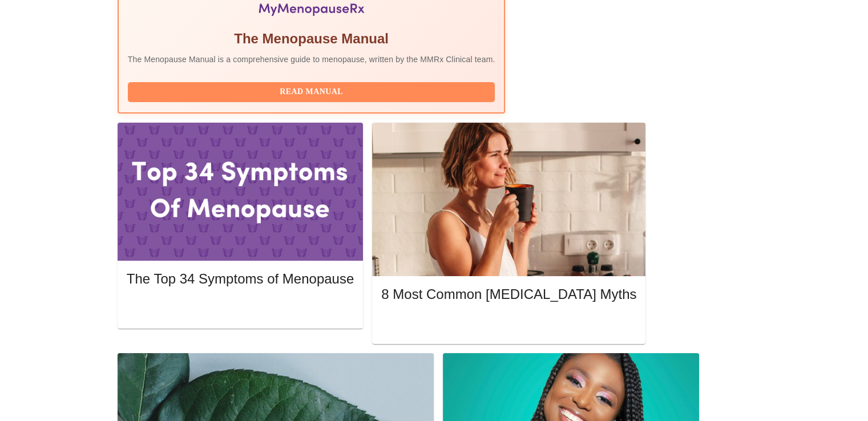 Image resolution: width=868 pixels, height=421 pixels. I want to click on span: Read Manual, so click(312, 92).